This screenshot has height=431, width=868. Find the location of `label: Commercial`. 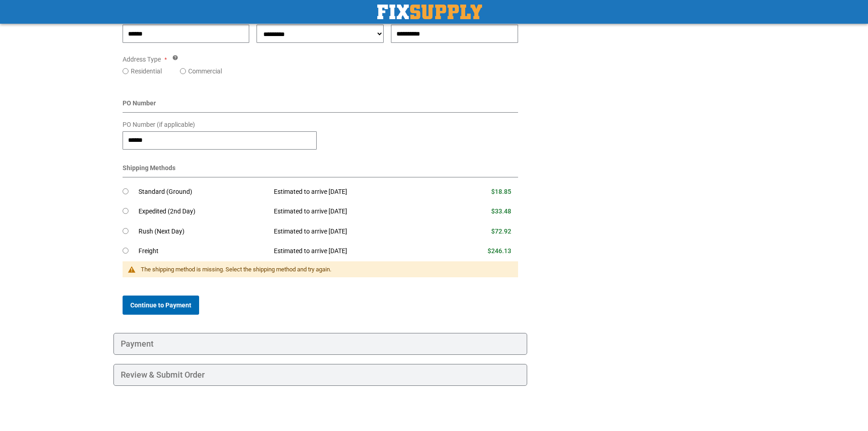

label: Commercial is located at coordinates (205, 71).